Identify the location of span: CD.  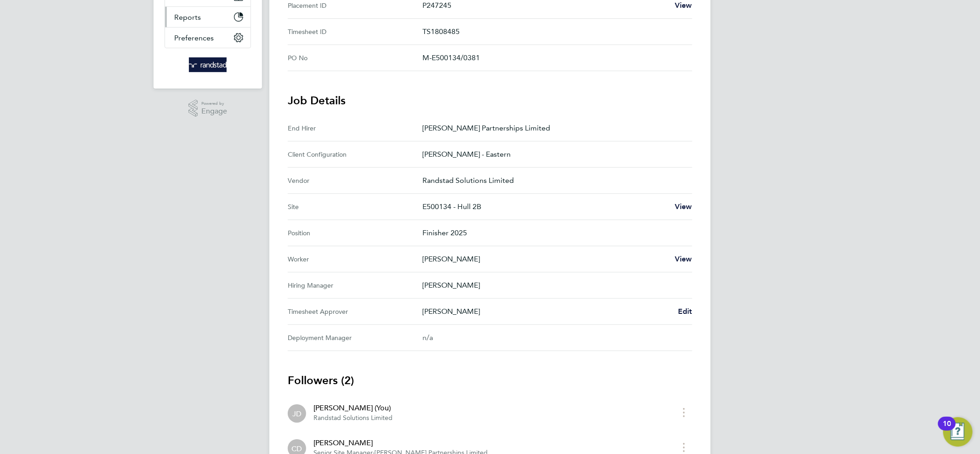
(297, 448).